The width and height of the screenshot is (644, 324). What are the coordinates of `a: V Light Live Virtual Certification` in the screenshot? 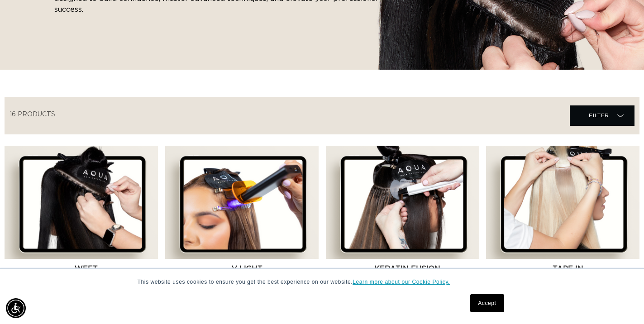 It's located at (247, 274).